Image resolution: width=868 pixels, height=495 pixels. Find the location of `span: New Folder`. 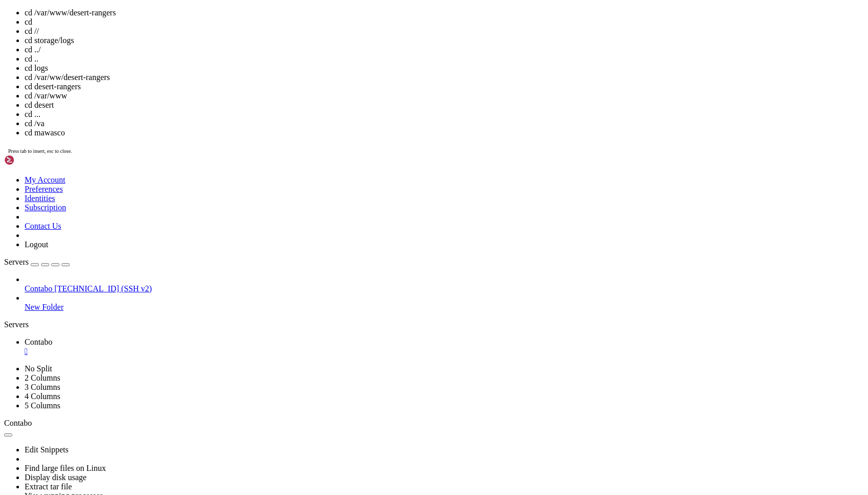

span: New Folder is located at coordinates (44, 307).